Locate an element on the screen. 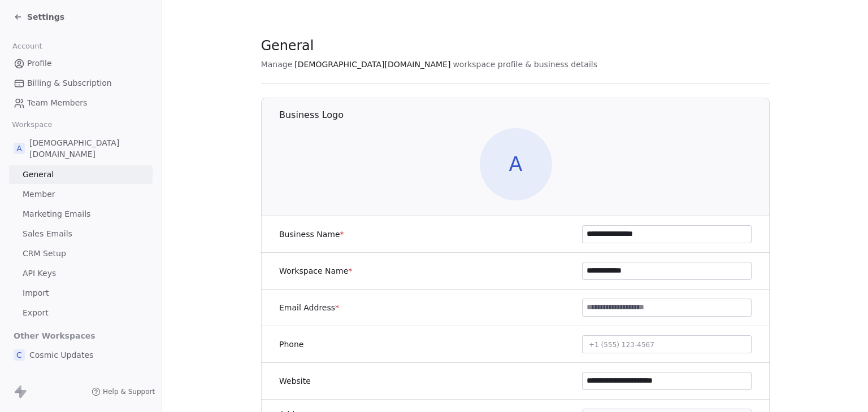 The image size is (868, 412). span: Export is located at coordinates (35, 313).